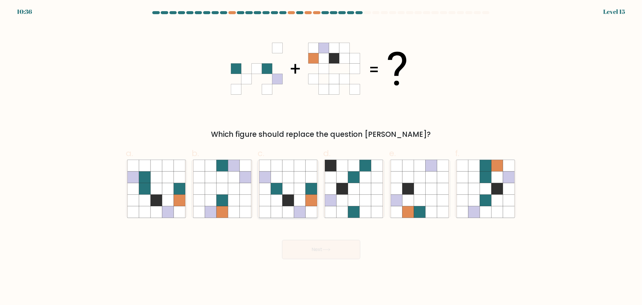  Describe the element at coordinates (24, 12) in the screenshot. I see `div: 10:36` at that location.